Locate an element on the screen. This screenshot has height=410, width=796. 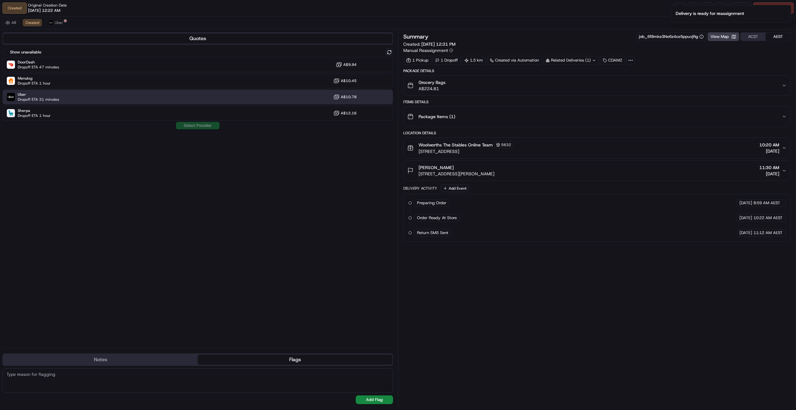
h3: Summary is located at coordinates (416, 37).